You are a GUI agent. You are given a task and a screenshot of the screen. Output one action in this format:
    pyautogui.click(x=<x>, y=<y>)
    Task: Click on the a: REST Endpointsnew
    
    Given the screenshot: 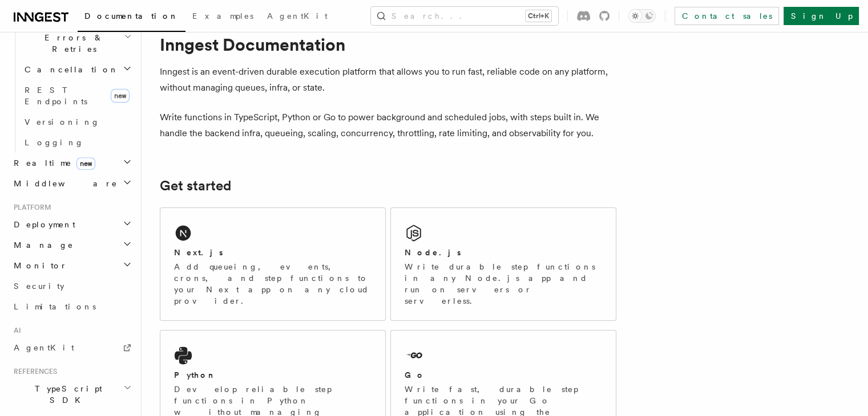 What is the action you would take?
    pyautogui.click(x=77, y=95)
    